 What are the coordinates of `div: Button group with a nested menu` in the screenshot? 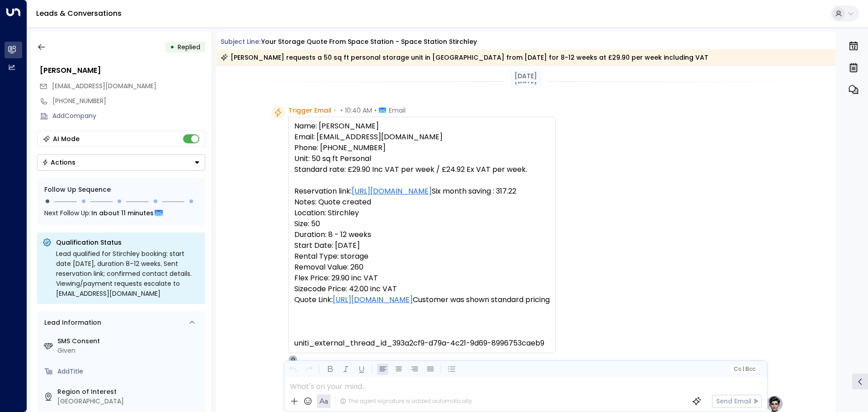 It's located at (121, 162).